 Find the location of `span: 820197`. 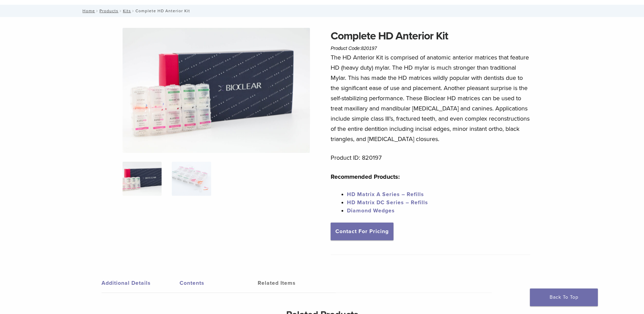

span: 820197 is located at coordinates (369, 49).